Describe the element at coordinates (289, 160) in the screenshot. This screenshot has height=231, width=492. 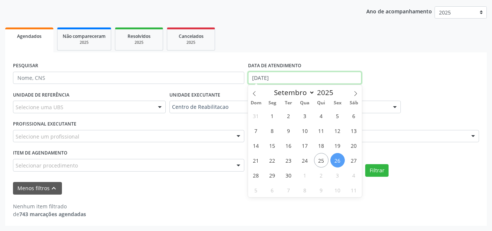
I see `span: Setembro 23, 2025` at that location.